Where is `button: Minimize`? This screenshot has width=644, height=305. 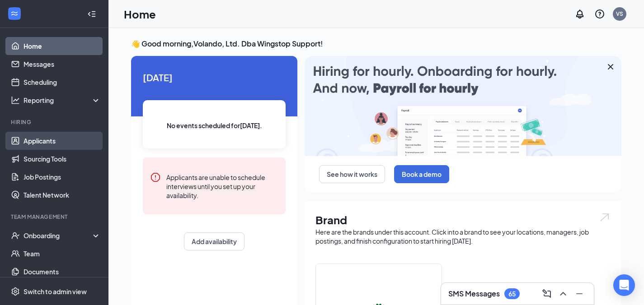
button: Minimize is located at coordinates (579, 294).